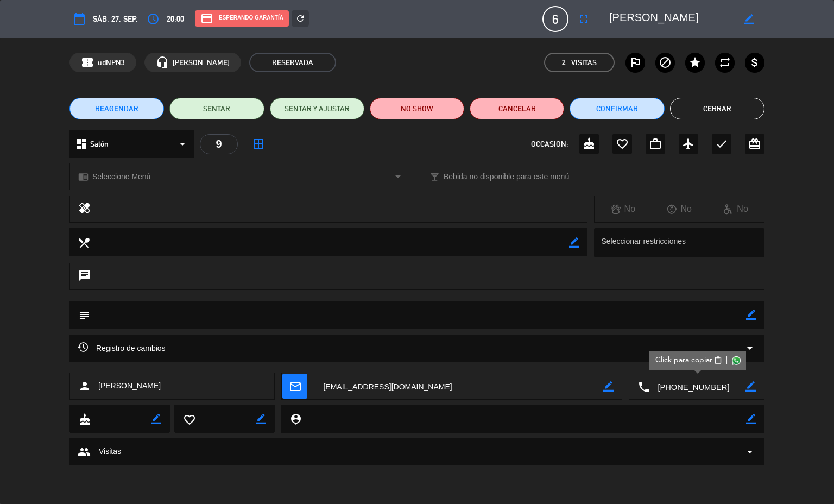 The image size is (834, 504). Describe the element at coordinates (87, 62) in the screenshot. I see `span: confirmation_number` at that location.